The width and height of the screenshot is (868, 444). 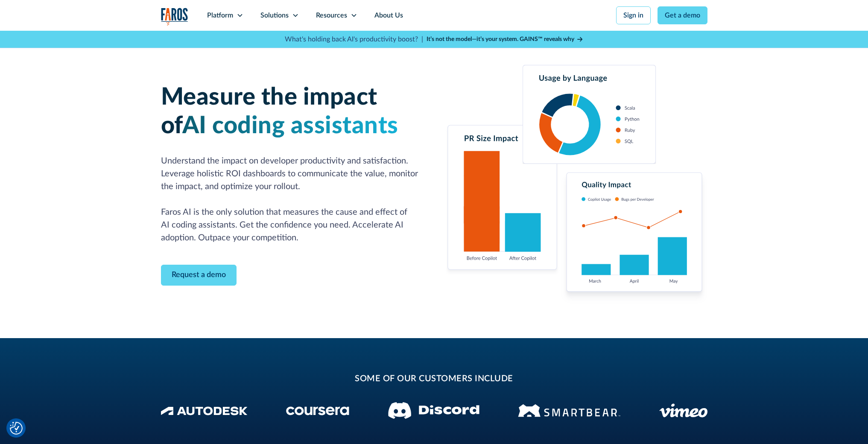 What do you see at coordinates (318, 411) in the screenshot?
I see `img: Coursera Logo` at bounding box center [318, 411].